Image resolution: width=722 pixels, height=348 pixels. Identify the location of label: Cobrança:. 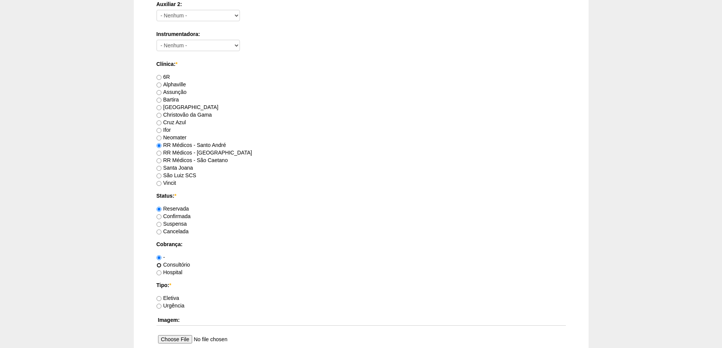
(361, 245).